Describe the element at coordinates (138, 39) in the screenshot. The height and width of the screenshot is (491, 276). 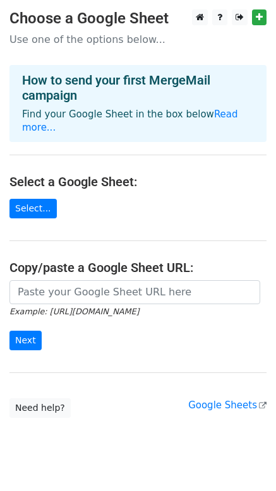
I see `p: Use one of the options below...` at that location.